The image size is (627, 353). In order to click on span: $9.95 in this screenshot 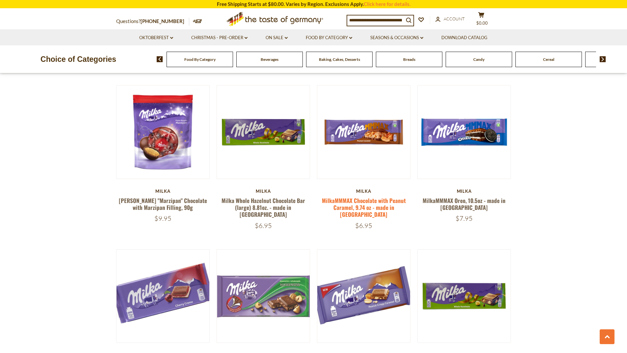, I will do `click(163, 218)`.